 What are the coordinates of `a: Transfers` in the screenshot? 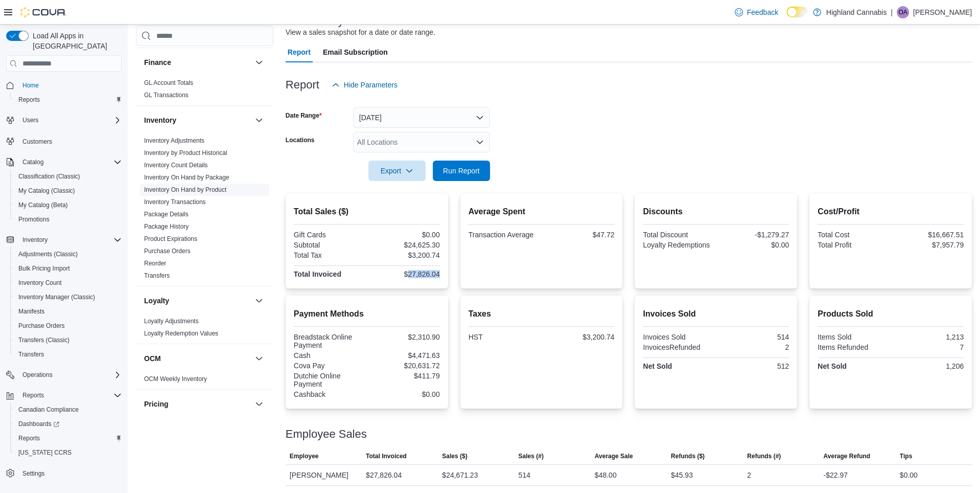 It's located at (31, 354).